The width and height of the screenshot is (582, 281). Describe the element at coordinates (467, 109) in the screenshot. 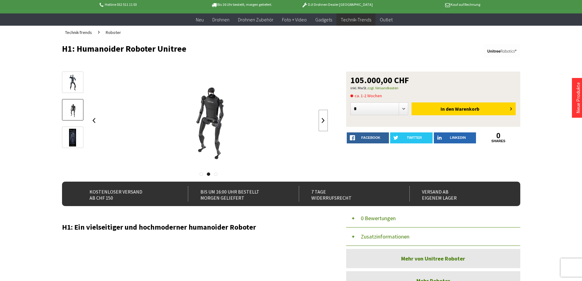

I see `span: Warenkorb` at that location.